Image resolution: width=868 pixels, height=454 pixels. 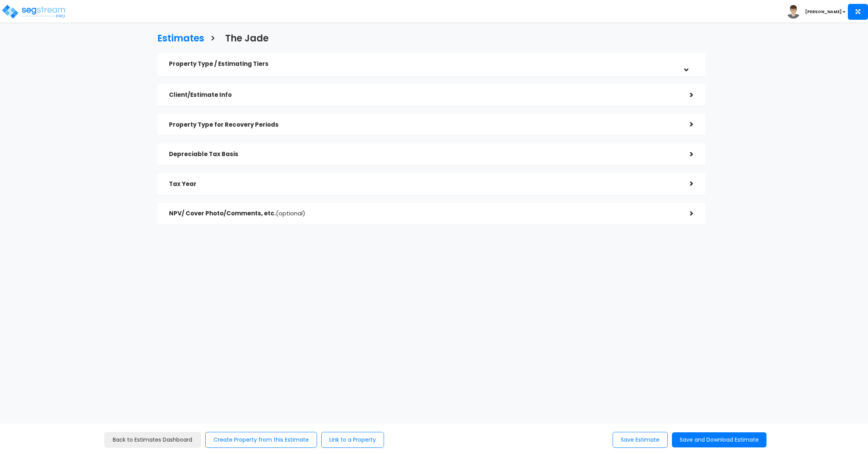 I want to click on h3: The Jade, so click(x=247, y=39).